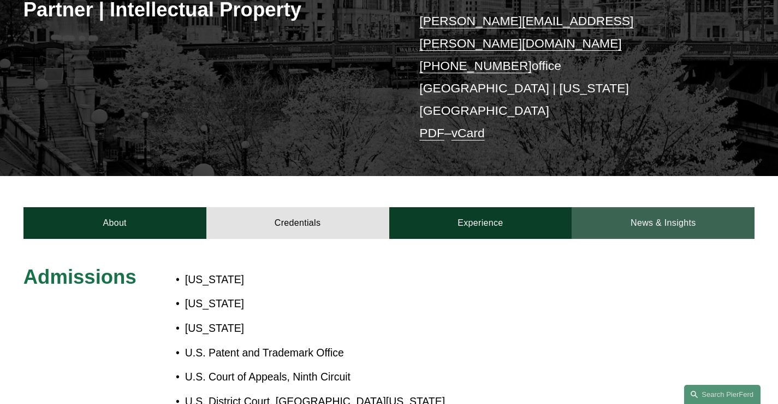  I want to click on a: vCard, so click(468, 133).